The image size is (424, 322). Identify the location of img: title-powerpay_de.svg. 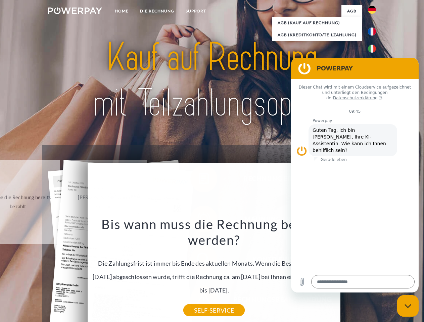
(212, 80).